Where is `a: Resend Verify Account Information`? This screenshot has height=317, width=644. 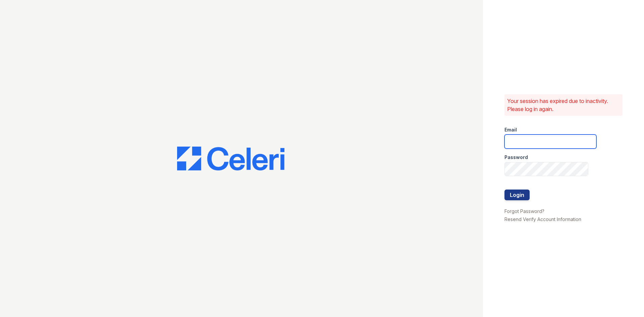
a: Resend Verify Account Information is located at coordinates (543, 219).